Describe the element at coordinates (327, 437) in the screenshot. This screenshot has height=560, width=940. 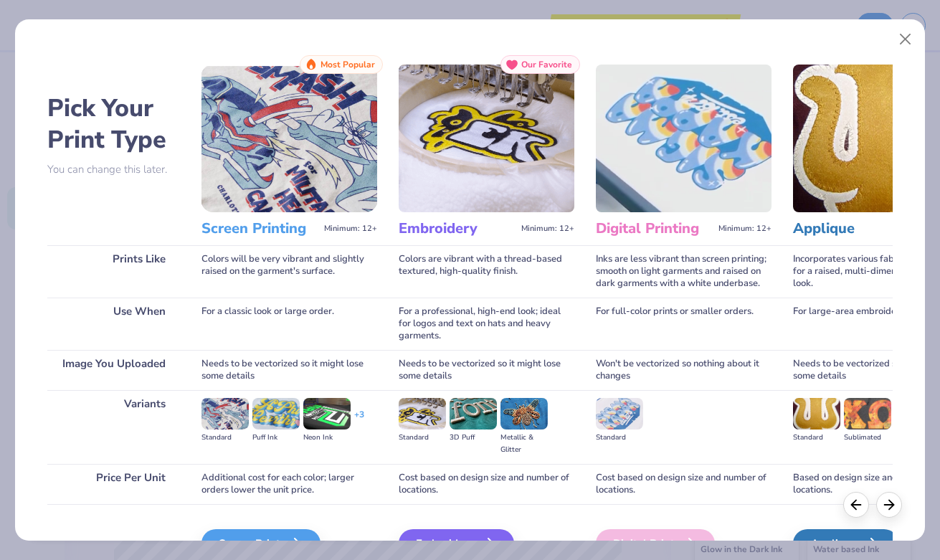
I see `div: Neon Ink` at that location.